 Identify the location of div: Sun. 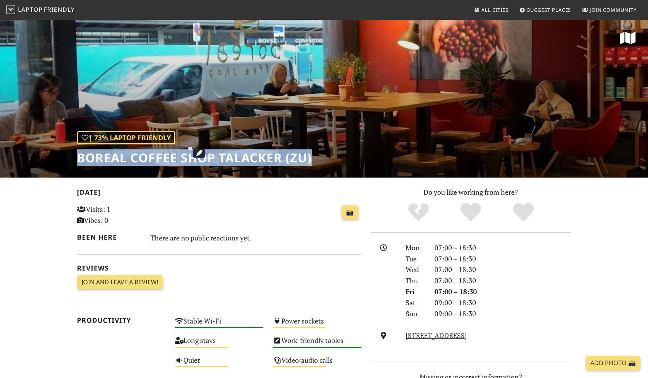
(415, 314).